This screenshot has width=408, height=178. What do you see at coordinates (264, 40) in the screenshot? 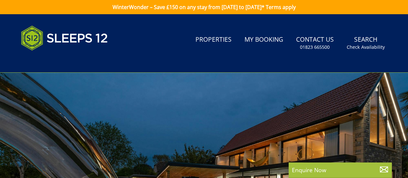
I see `a: My Booking` at bounding box center [264, 40].